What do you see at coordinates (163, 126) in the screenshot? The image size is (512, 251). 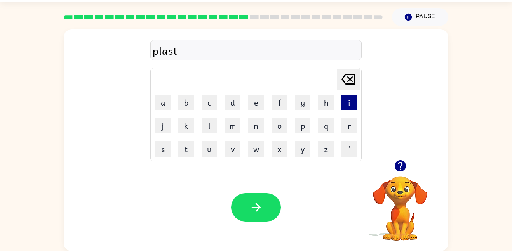 I see `button: j` at bounding box center [163, 126].